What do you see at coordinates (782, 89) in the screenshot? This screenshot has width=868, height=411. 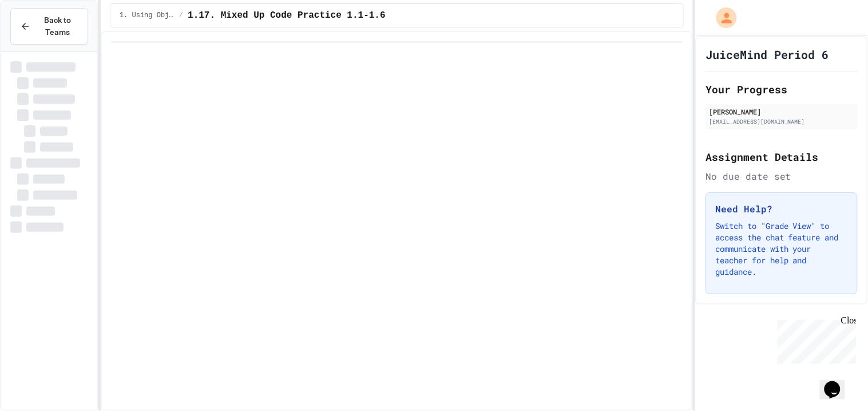 I see `h2: Your Progress` at bounding box center [782, 89].